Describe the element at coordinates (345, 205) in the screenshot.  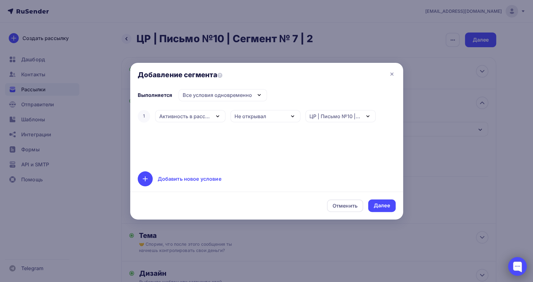
I see `div: Отменить` at that location.